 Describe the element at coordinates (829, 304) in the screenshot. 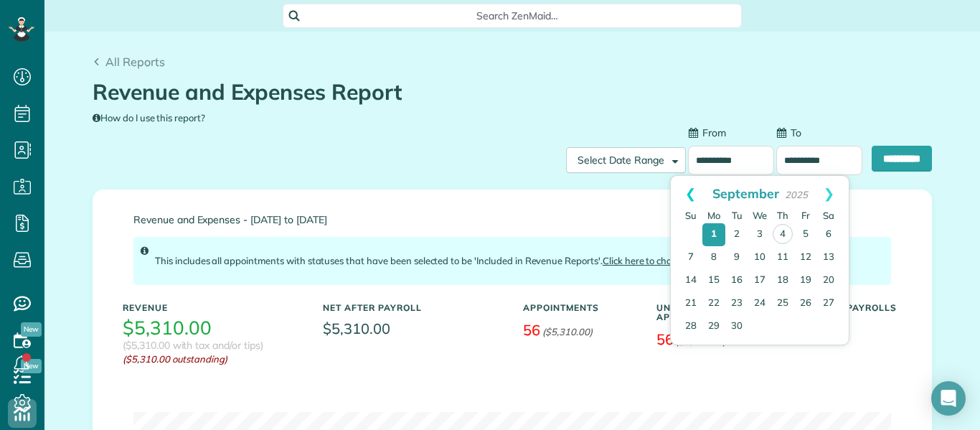

I see `a: 27` at that location.